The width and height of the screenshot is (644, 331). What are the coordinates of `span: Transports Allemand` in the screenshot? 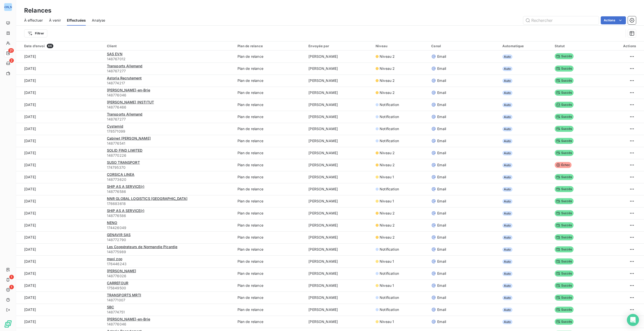 It's located at (125, 114).